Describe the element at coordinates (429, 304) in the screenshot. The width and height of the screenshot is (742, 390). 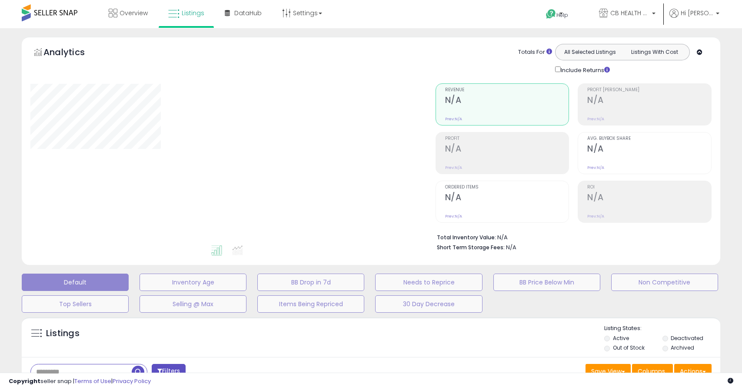
I see `button: 30 Day Decrease` at that location.